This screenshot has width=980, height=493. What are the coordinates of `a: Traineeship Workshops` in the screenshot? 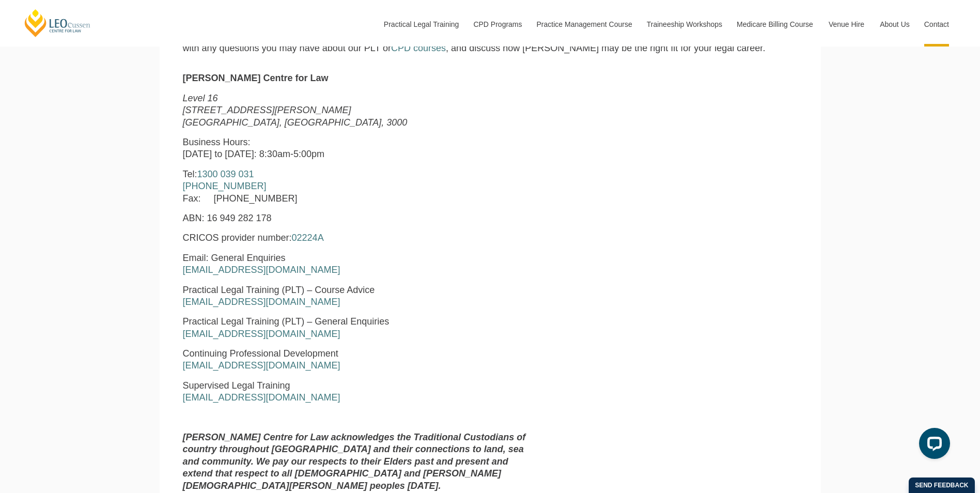 It's located at (684, 24).